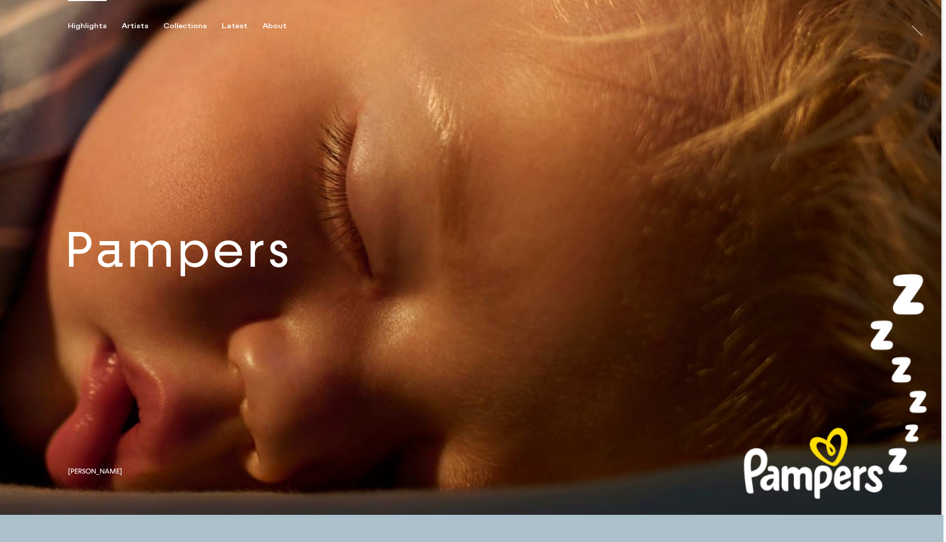  I want to click on div: About, so click(275, 26).